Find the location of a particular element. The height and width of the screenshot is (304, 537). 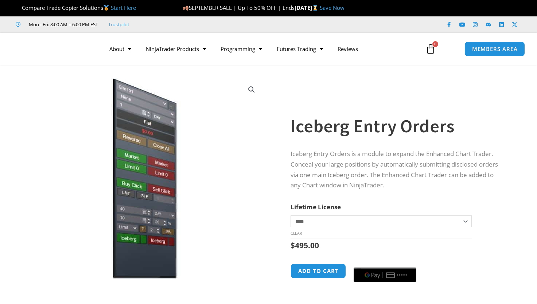

span: Mon - Fri: 8:00 AM – 6:00 PM EST is located at coordinates (62, 24).